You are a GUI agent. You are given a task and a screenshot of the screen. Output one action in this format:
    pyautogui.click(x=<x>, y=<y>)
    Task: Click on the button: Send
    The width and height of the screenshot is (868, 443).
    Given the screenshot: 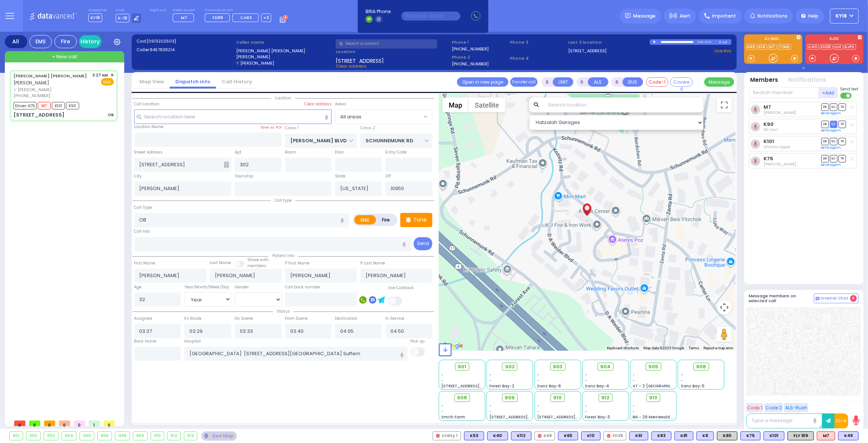 What is the action you would take?
    pyautogui.click(x=423, y=243)
    